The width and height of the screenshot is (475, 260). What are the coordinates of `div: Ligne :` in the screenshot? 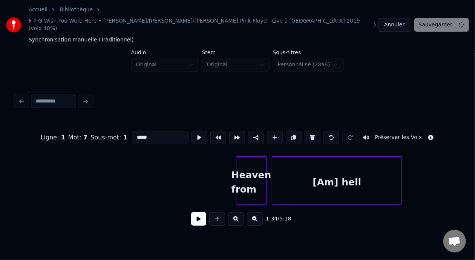 It's located at (53, 138).